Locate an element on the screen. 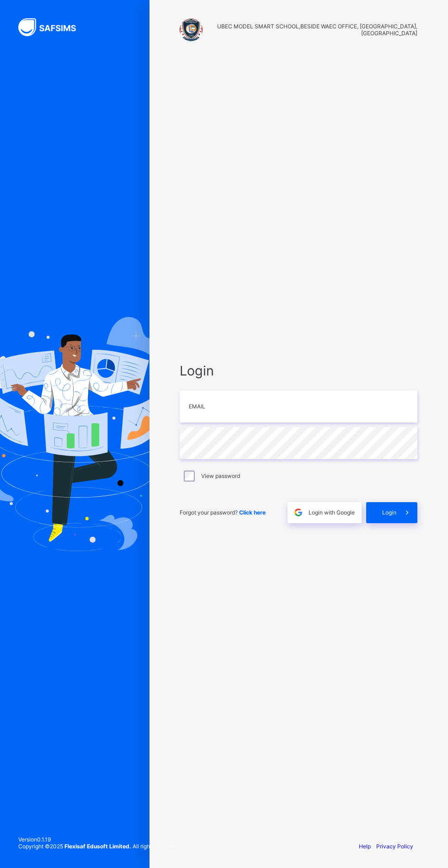  a: Privacy Policy is located at coordinates (394, 846).